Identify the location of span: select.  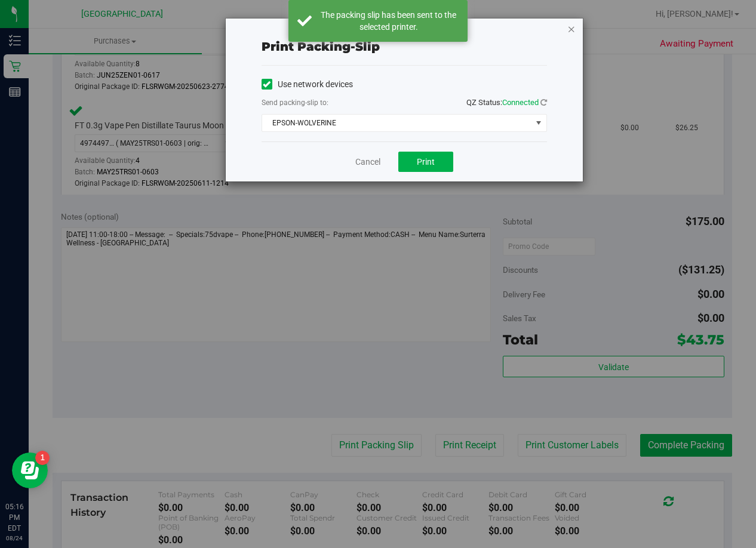
(538, 123).